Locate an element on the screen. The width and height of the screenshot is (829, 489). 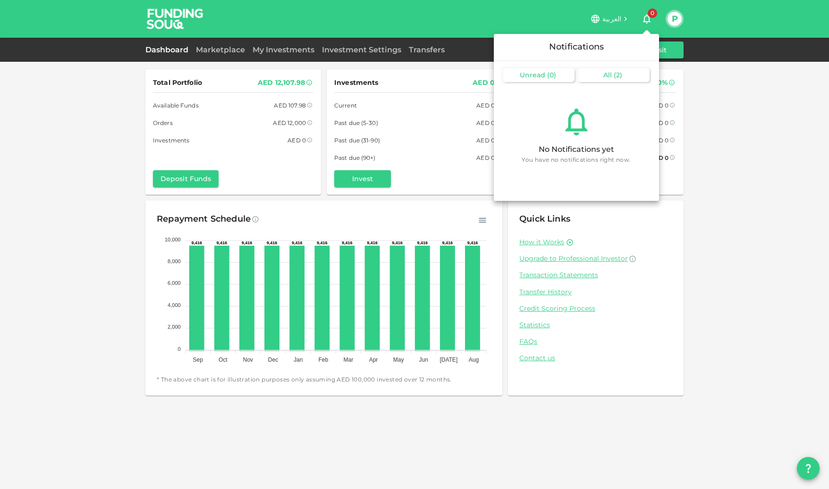
span: ( 0 ) is located at coordinates (551, 75).